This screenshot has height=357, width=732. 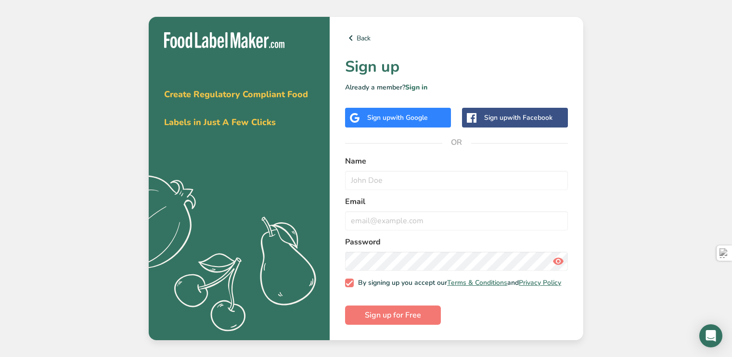 I want to click on a: Sign in, so click(x=416, y=87).